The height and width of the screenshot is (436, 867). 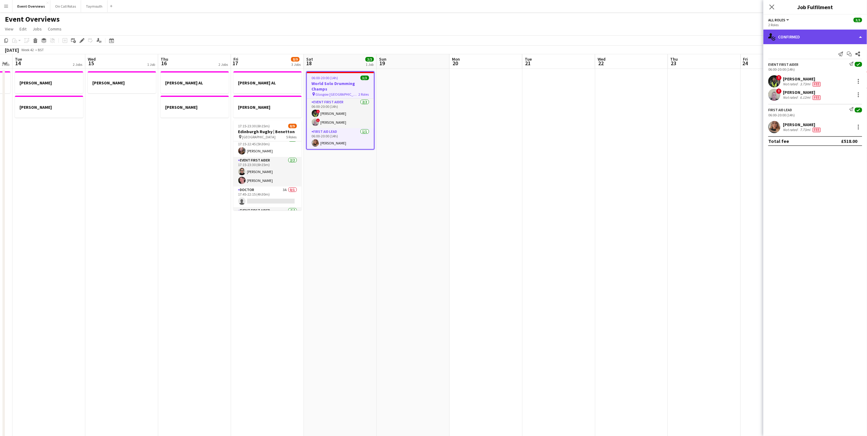 I want to click on span: 15, so click(x=91, y=63).